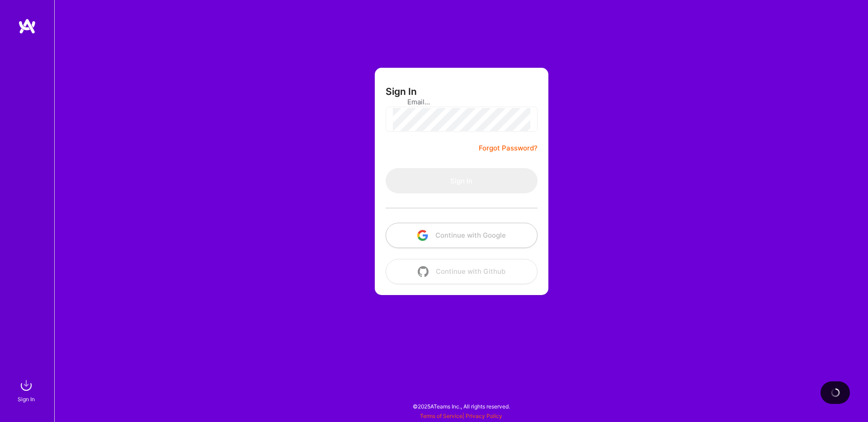 This screenshot has height=422, width=868. Describe the element at coordinates (27, 26) in the screenshot. I see `img: logo` at that location.